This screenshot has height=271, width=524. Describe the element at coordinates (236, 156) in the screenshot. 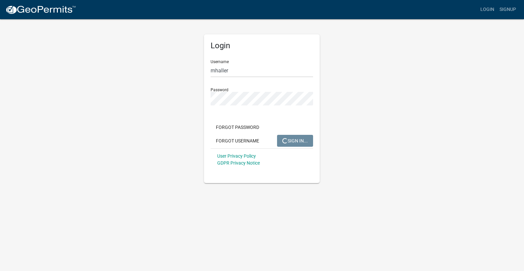

I see `a: User Privacy Policy` at that location.